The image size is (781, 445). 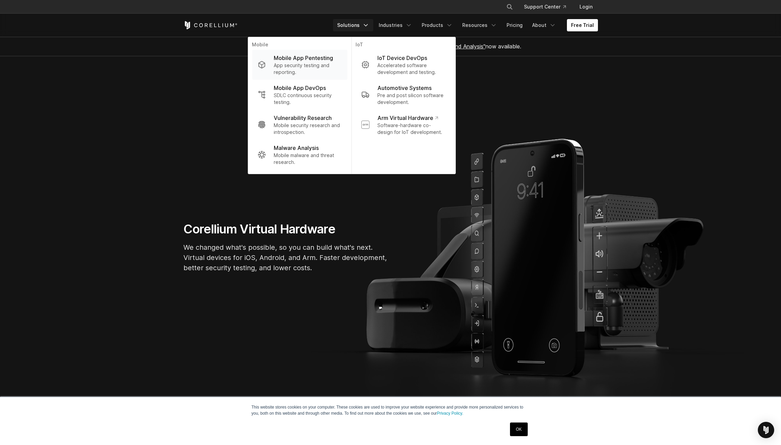 What do you see at coordinates (450, 413) in the screenshot?
I see `a: Privacy Policy.` at bounding box center [450, 413].